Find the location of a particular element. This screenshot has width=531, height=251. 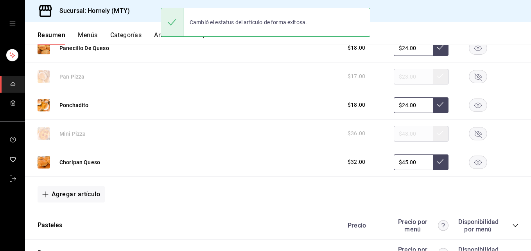

div: Precio is located at coordinates (365, 225).